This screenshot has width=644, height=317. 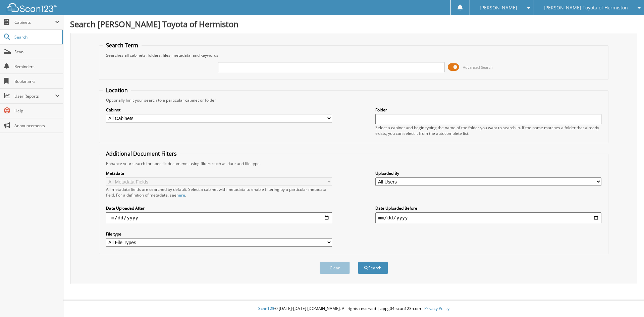 I want to click on div: Searches all cabinets, folders, files, metadata, and keywords, so click(x=354, y=55).